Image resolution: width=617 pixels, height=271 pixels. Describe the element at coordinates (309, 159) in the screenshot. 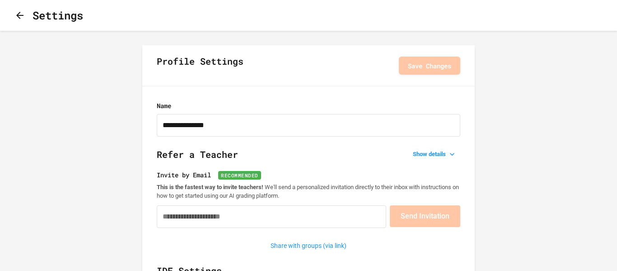

I see `h2: Refer a Teacher` at that location.